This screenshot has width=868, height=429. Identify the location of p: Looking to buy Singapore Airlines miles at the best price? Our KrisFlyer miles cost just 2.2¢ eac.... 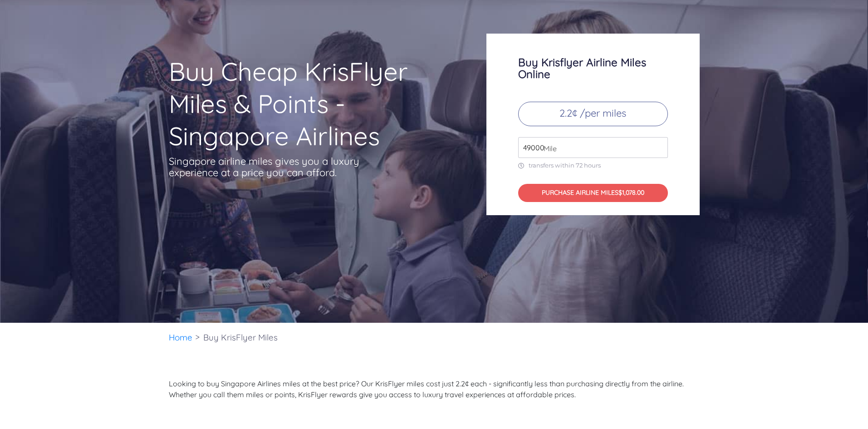
(434, 389).